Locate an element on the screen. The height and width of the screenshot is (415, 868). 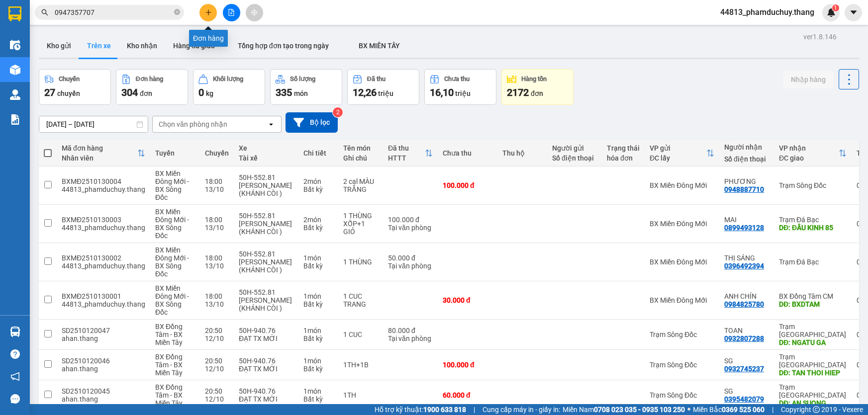
div: Tài xế is located at coordinates (266, 158).